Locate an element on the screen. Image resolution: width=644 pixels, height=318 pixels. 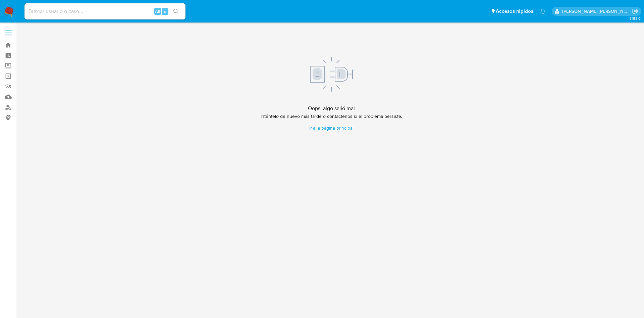
span: Alt is located at coordinates (158, 11).